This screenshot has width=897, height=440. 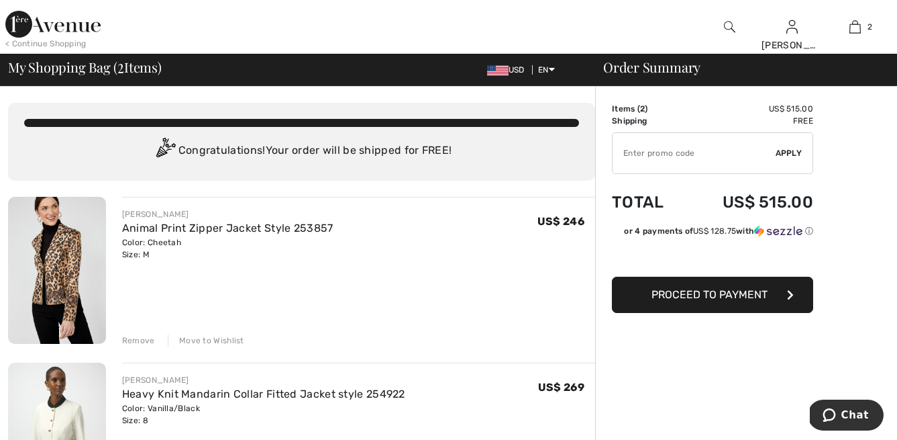 What do you see at coordinates (301, 151) in the screenshot?
I see `div: Congratulations! Your order will be shipped for FREE!` at bounding box center [301, 151].